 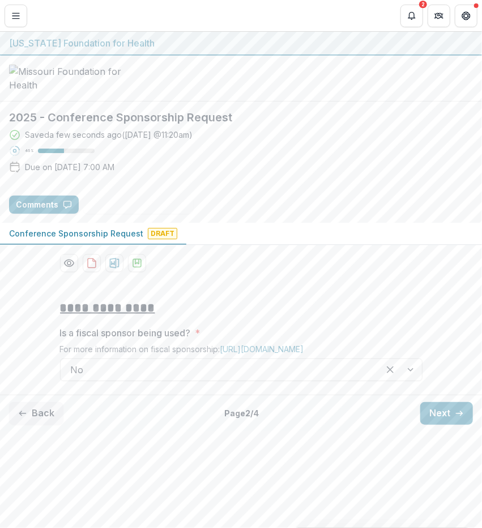 What do you see at coordinates (29, 151) in the screenshot?
I see `p: 46 %` at bounding box center [29, 151].